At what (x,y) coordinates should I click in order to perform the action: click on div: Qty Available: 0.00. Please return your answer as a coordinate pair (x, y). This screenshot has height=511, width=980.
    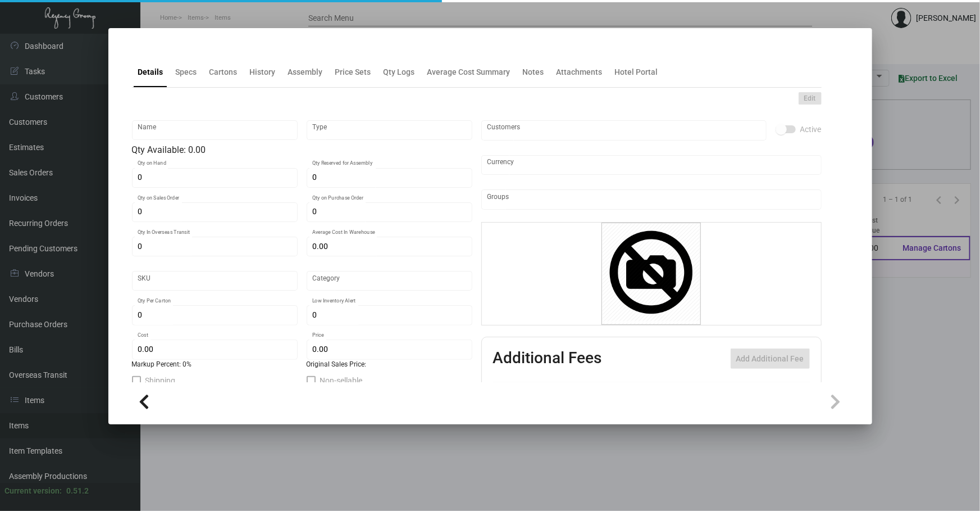
    Looking at the image, I should click on (303, 150).